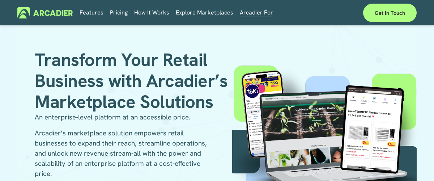  Describe the element at coordinates (119, 13) in the screenshot. I see `a: Pricing` at that location.